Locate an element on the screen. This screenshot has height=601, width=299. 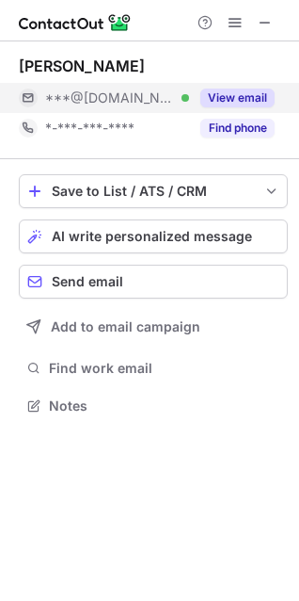
div: Save to List / ATS / CRM is located at coordinates (153, 191).